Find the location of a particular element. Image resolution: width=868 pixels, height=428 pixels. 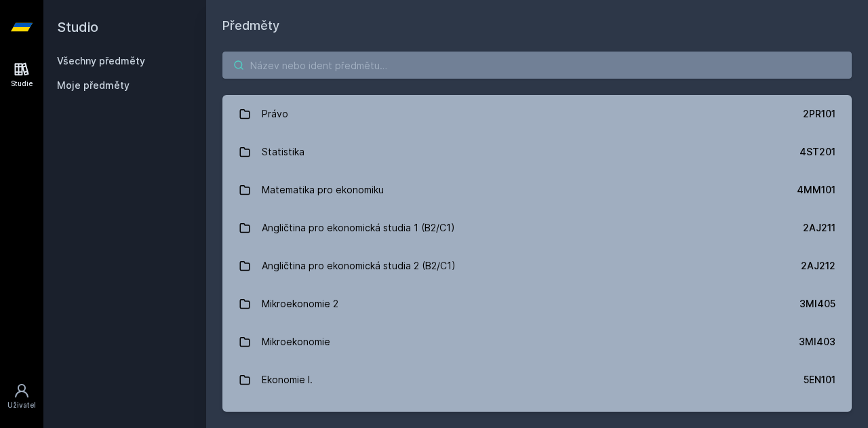

font: Matematika pro ekonomiku is located at coordinates (323, 189).